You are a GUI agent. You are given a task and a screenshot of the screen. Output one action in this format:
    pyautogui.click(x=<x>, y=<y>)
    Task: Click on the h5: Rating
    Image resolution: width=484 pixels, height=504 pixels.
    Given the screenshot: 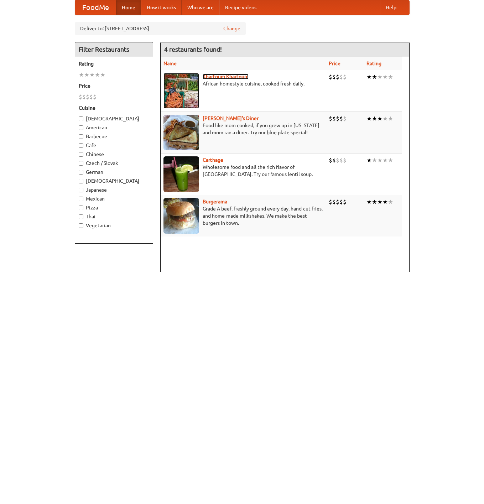 What is the action you would take?
    pyautogui.click(x=114, y=64)
    